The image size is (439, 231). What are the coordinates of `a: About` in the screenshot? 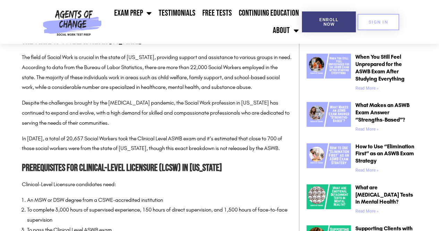 It's located at (285, 31).